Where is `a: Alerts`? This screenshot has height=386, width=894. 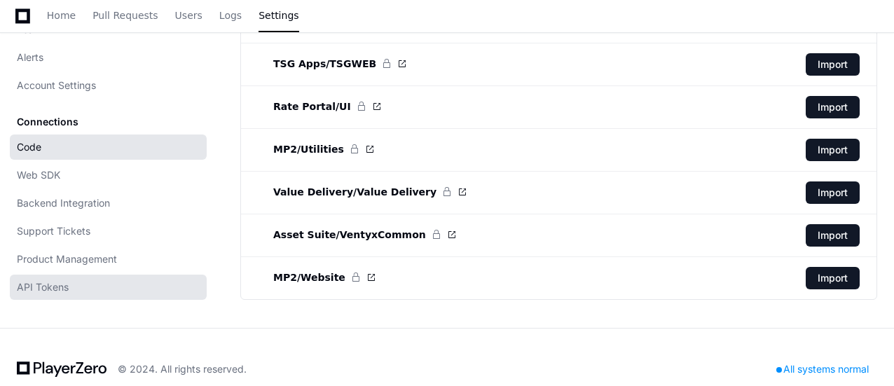 a: Alerts is located at coordinates (108, 57).